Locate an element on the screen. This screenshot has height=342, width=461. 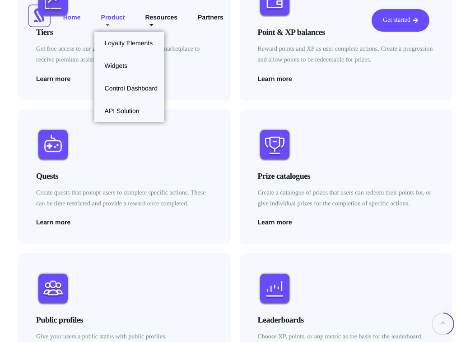
img: Loyalty elements - quest icon is located at coordinates (53, 144).